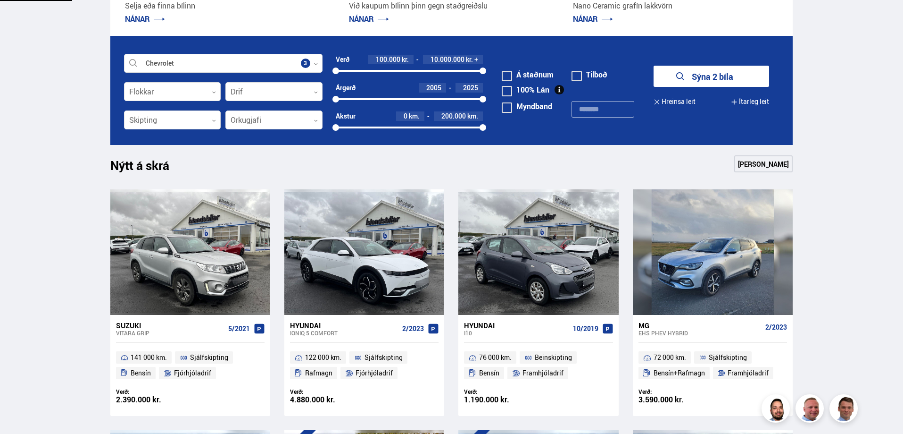  What do you see at coordinates (344, 333) in the screenshot?
I see `div: IONIQ 5 COMFORT` at bounding box center [344, 333].